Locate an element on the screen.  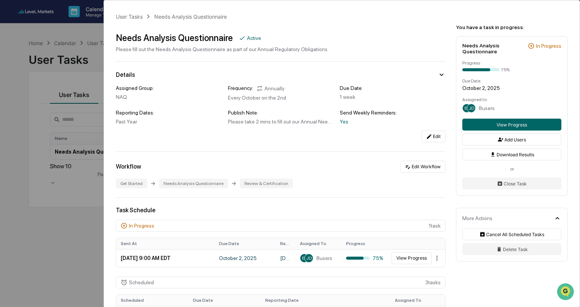
span: Data Lookup is located at coordinates (31, 170).